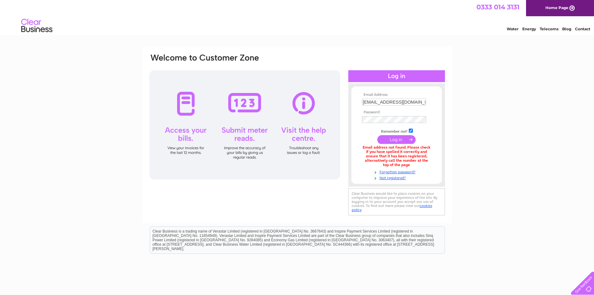  I want to click on span: 0333 014 3131, so click(498, 7).